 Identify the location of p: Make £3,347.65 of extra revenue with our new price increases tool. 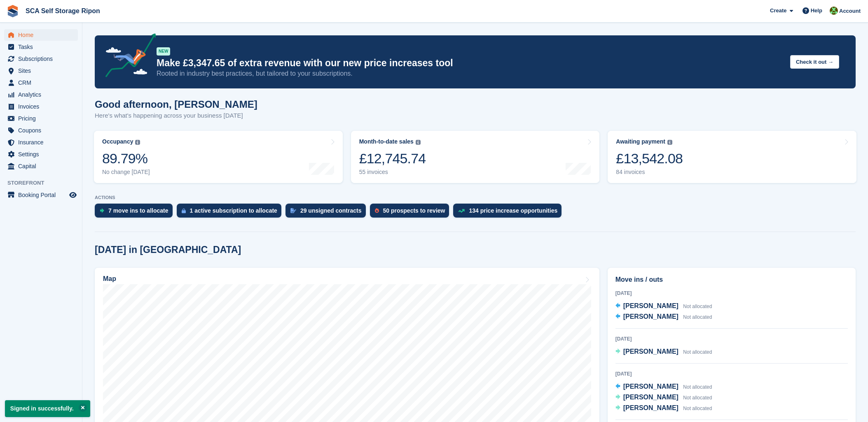
(470, 63).